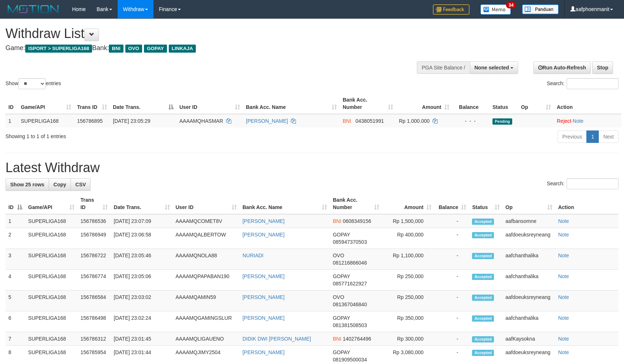 The image size is (624, 364). I want to click on img: MOTION_logo.png, so click(33, 9).